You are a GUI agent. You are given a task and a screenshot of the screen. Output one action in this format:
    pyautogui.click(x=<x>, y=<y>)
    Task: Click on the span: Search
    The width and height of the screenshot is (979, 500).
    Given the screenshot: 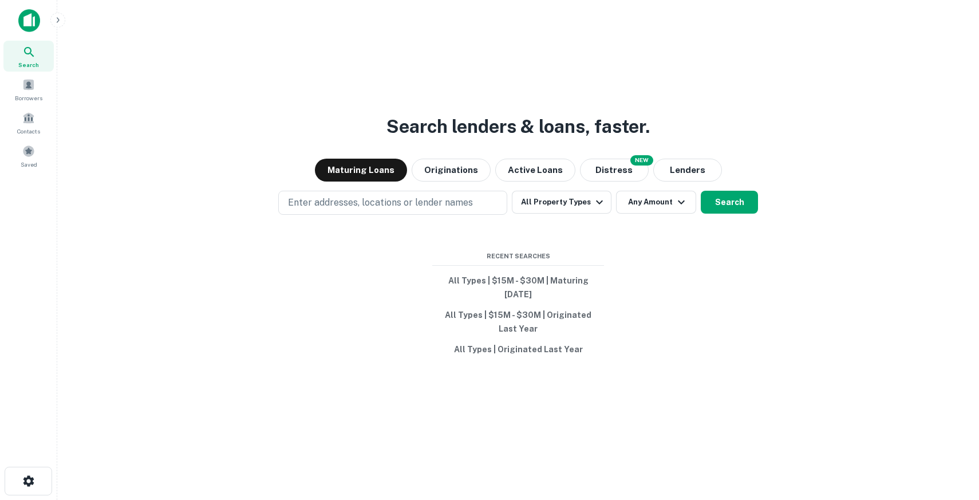 What is the action you would take?
    pyautogui.click(x=29, y=65)
    